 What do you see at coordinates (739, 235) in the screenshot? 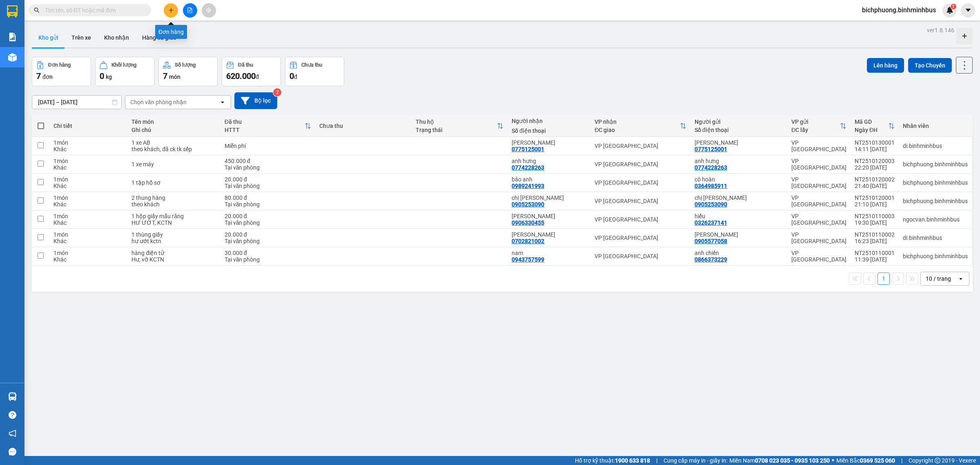
I see `div: Anh Khương` at bounding box center [739, 235].